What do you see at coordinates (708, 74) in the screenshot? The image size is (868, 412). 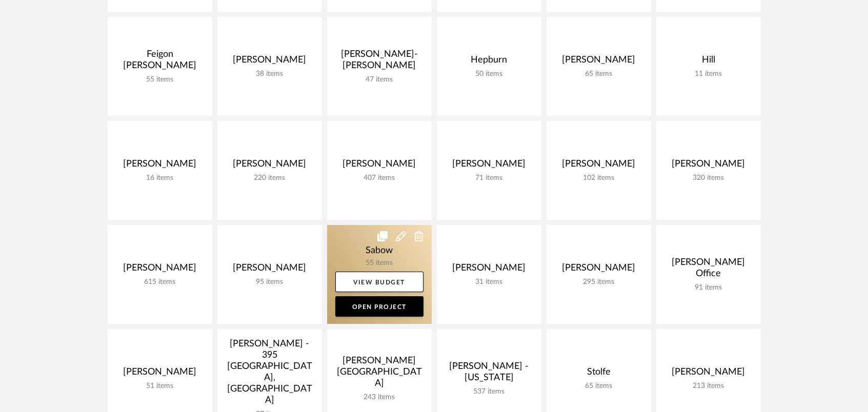 I see `div: 11 items` at bounding box center [708, 74].